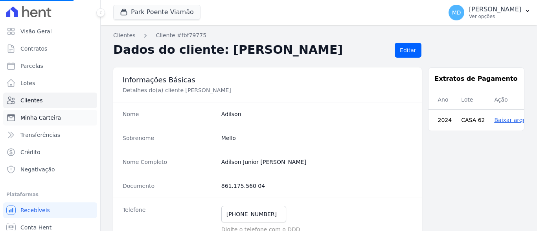  What do you see at coordinates (473, 100) in the screenshot?
I see `th: Lote` at bounding box center [473, 100].